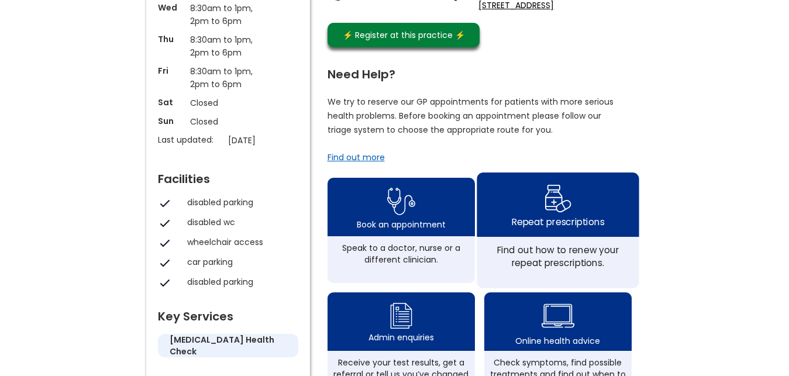 The height and width of the screenshot is (376, 789). What do you see at coordinates (401, 316) in the screenshot?
I see `img: admin enquiry icon` at bounding box center [401, 316].